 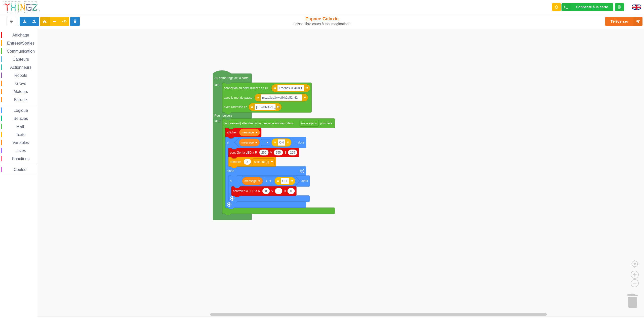 I want to click on span: Actionneurs, so click(x=21, y=67).